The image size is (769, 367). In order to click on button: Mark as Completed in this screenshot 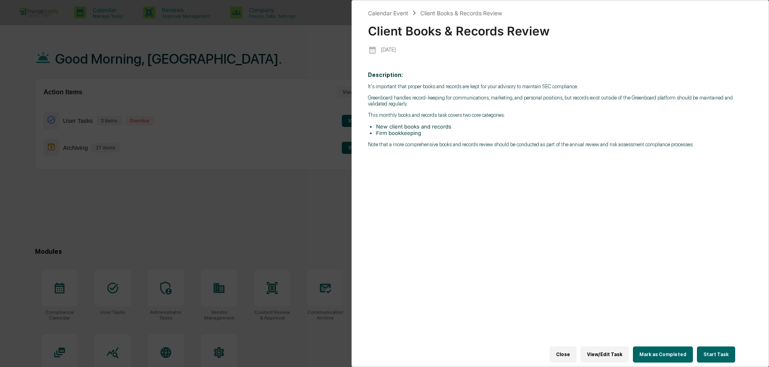, I will do `click(663, 354)`.